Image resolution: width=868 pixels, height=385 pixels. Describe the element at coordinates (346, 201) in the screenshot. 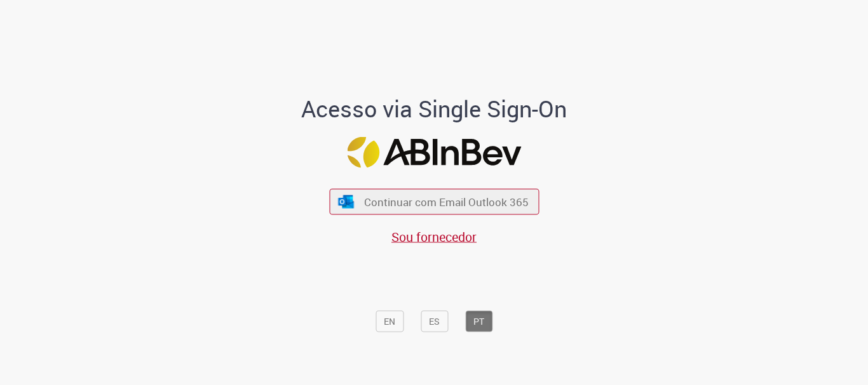

I see `img: ícone Azure/Microsoft 360` at that location.